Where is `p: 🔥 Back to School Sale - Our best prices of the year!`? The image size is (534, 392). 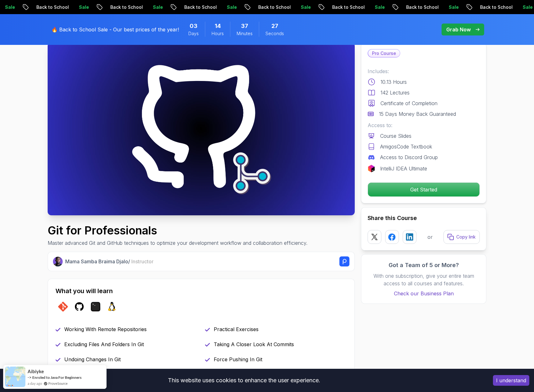 p: 🔥 Back to School Sale - Our best prices of the year! is located at coordinates (115, 29).